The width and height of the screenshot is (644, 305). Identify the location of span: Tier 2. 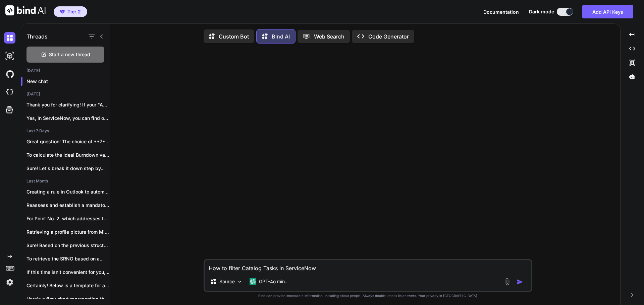
(74, 12).